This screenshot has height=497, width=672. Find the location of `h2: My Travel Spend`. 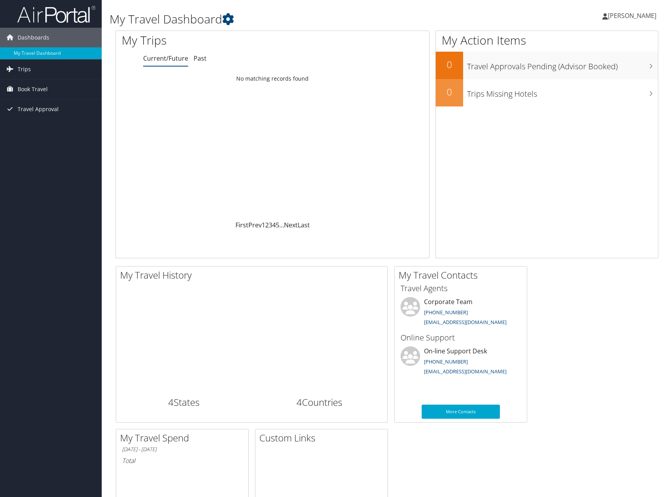

h2: My Travel Spend is located at coordinates (184, 438).